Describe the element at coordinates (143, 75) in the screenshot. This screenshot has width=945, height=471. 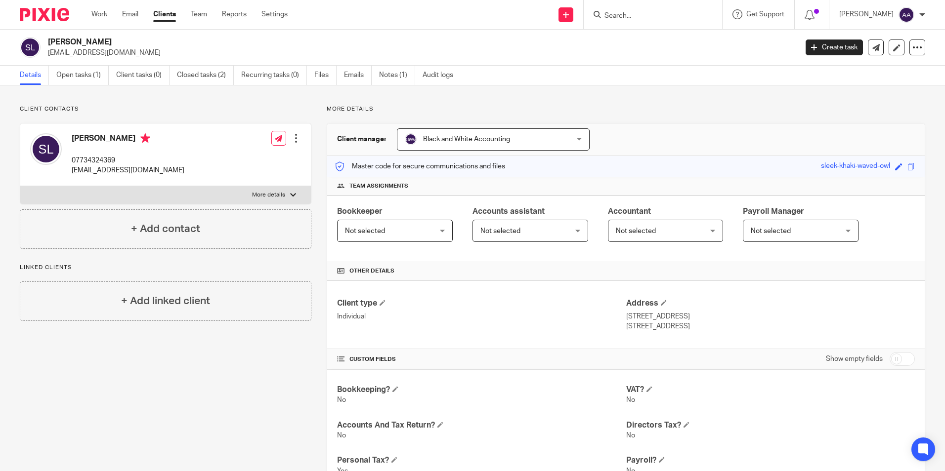
I see `a: Client tasks (0)` at that location.